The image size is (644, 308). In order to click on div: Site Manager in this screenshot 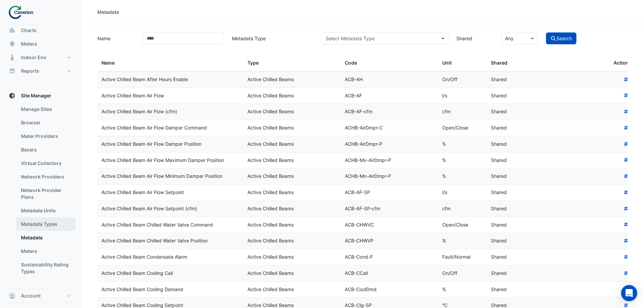, I will do `click(41, 192)`.